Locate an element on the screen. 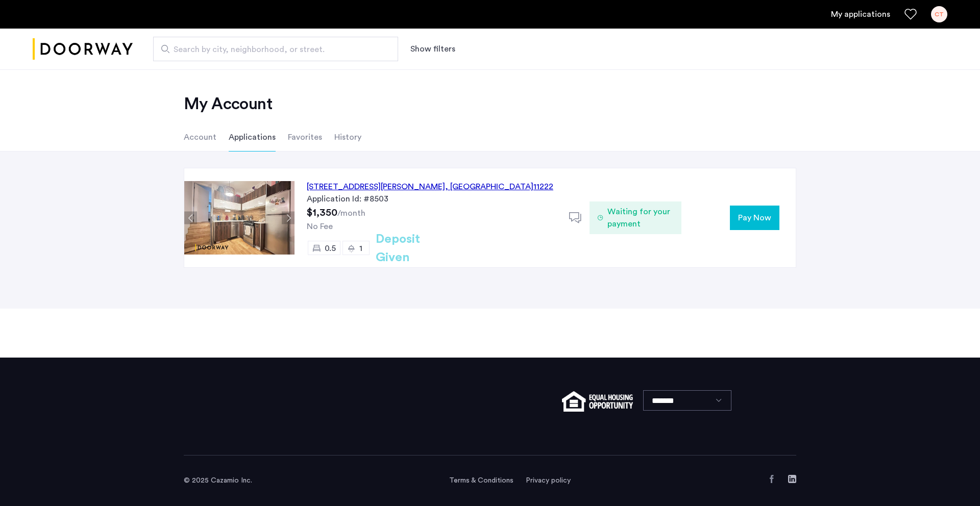 Image resolution: width=980 pixels, height=506 pixels. a: Facebook is located at coordinates (772, 479).